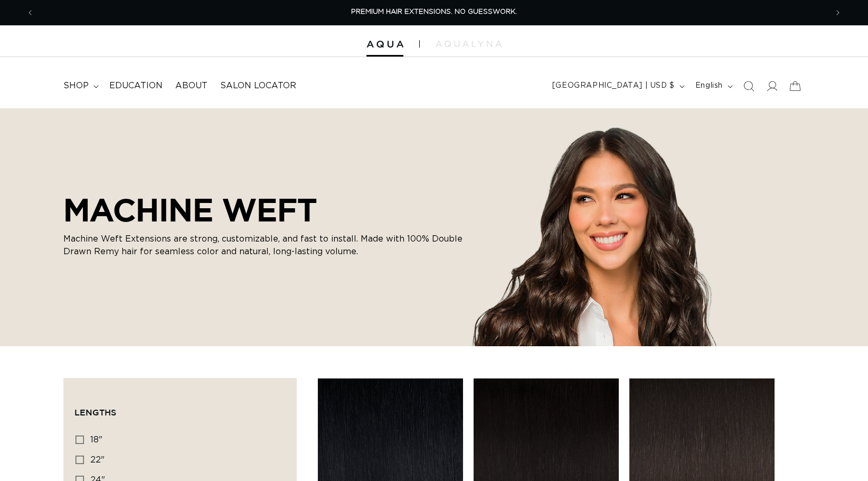  Describe the element at coordinates (191, 86) in the screenshot. I see `span: About` at that location.